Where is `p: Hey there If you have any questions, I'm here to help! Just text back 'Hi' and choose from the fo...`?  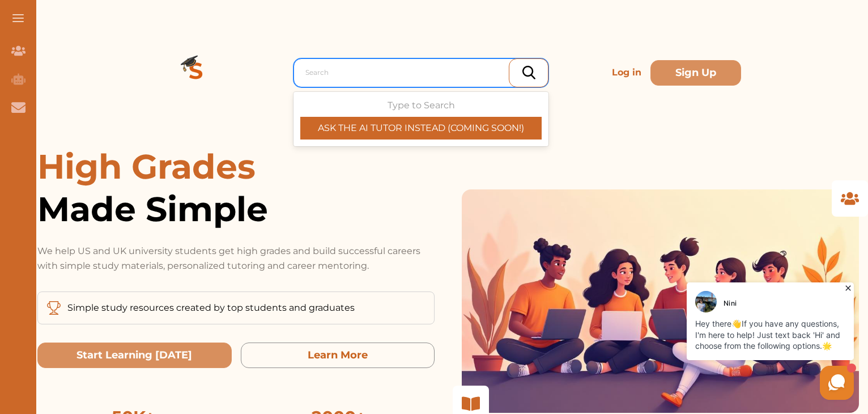 p: Hey there If you have any questions, I'm here to help! Just text back 'Hi' and choose from the fo... is located at coordinates (174, 55).